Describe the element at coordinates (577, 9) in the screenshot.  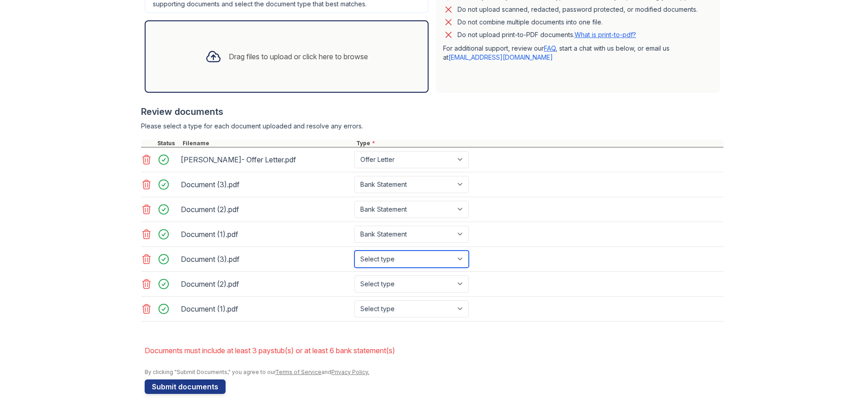
I see `div: Do not upload scanned, redacted, password protected, or modified documents.` at that location.